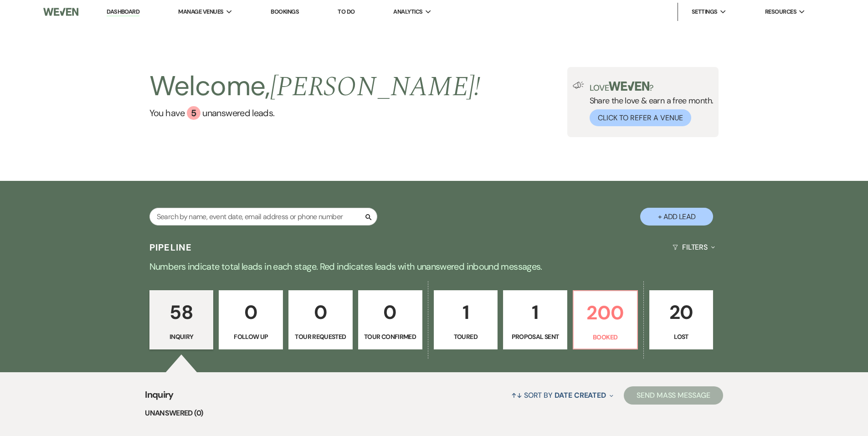 The height and width of the screenshot is (436, 868). What do you see at coordinates (466, 320) in the screenshot?
I see `a: 1Toured` at bounding box center [466, 320].